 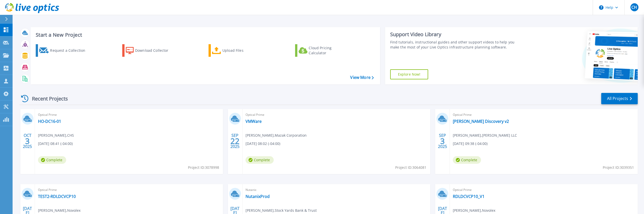 What do you see at coordinates (49, 121) in the screenshot?
I see `a: HO-DC16-01` at bounding box center [49, 121].